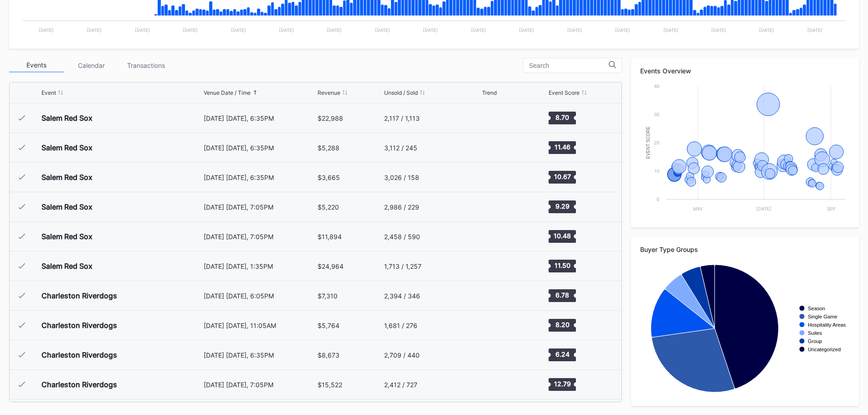  Describe the element at coordinates (815, 341) in the screenshot. I see `text: Group` at that location.